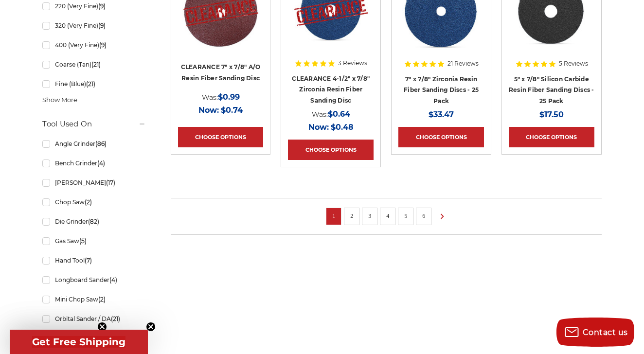  What do you see at coordinates (94, 25) in the screenshot?
I see `a: 320 (Very Fine)` at bounding box center [94, 25].